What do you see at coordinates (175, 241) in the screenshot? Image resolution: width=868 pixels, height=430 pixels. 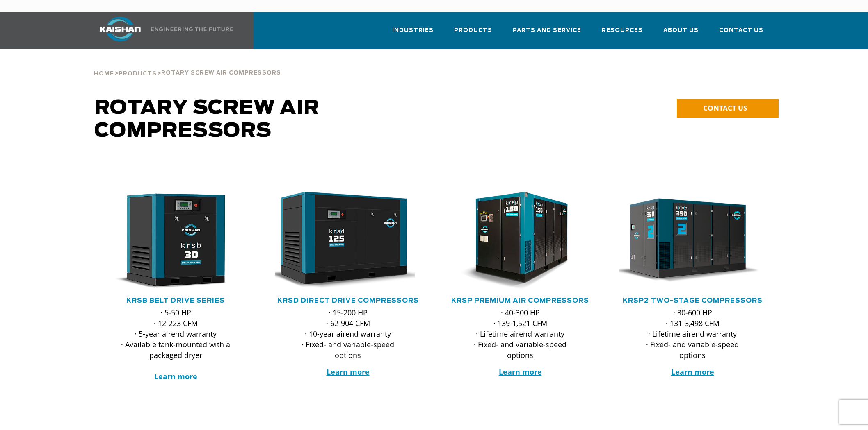 I see `div: krsb30` at bounding box center [175, 241].